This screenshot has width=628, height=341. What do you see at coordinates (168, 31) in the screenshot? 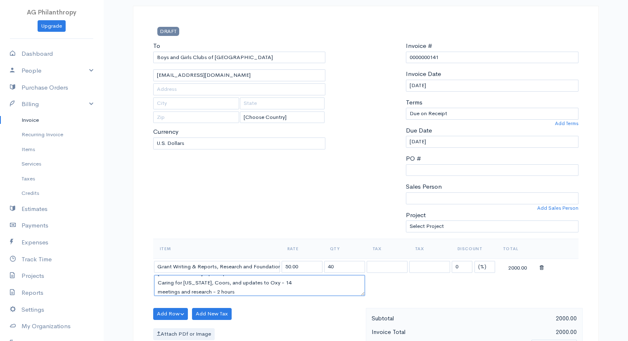
I see `span: DRAFT` at bounding box center [168, 31].